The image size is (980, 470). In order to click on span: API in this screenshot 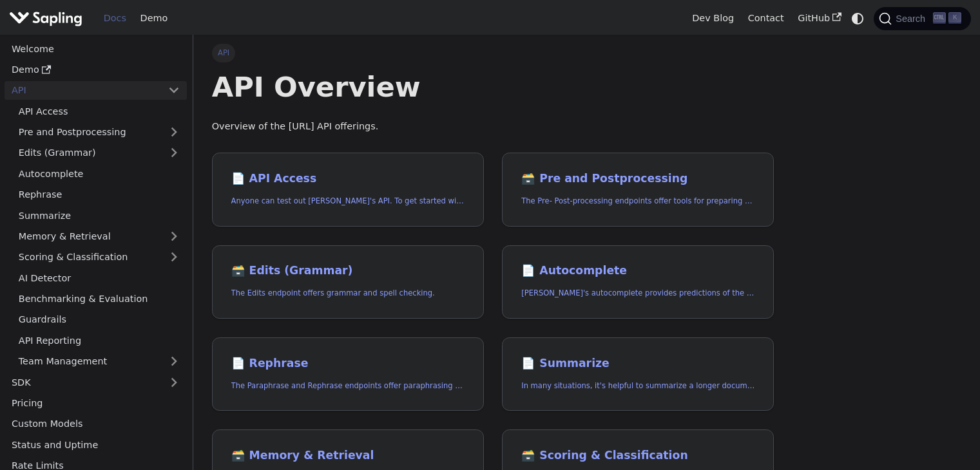, I will do `click(223, 53)`.